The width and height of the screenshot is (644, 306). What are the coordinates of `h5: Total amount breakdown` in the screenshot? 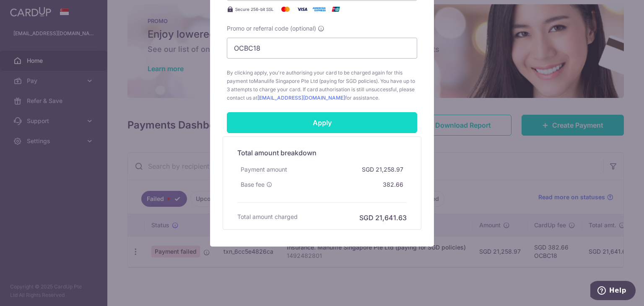 It's located at (322, 153).